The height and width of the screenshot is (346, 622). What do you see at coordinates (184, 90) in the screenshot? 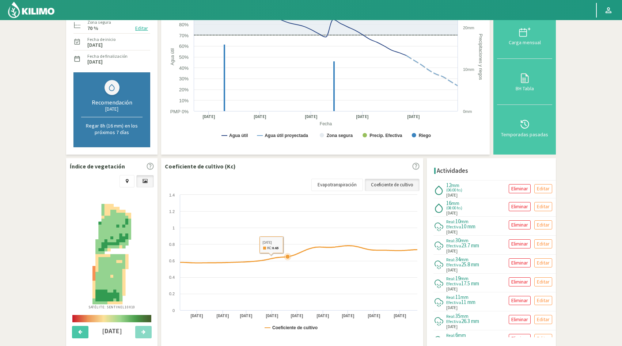
I see `text: 20%` at bounding box center [184, 90].